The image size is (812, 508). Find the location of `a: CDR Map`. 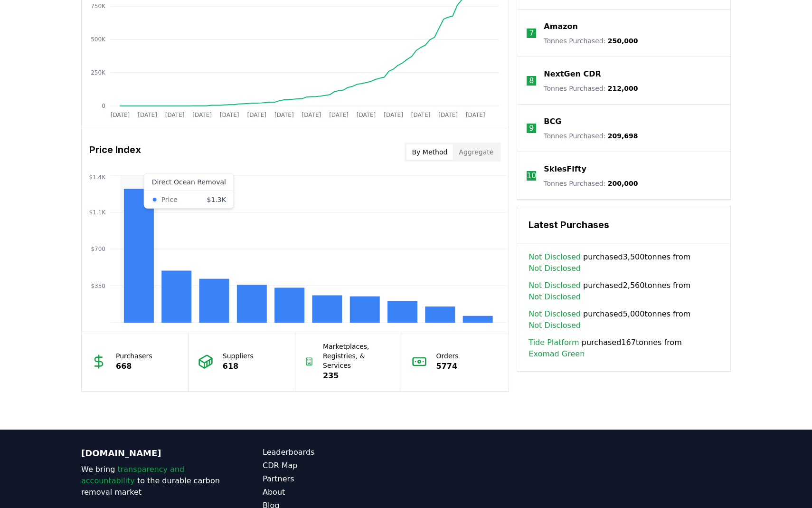

a: CDR Map is located at coordinates (334, 465).